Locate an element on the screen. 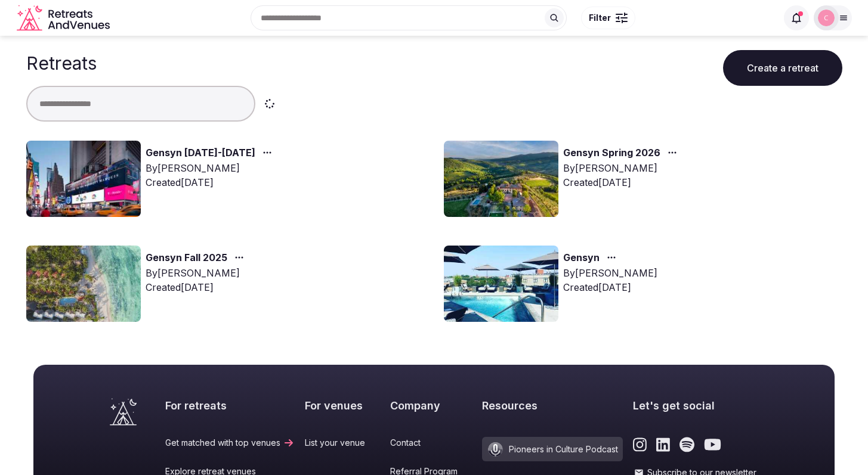 Image resolution: width=868 pixels, height=475 pixels. a: Contact is located at coordinates (431, 443).